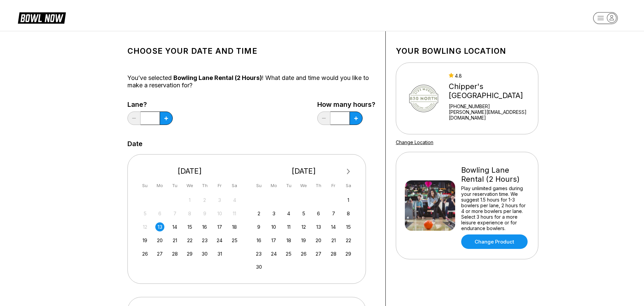 This screenshot has width=644, height=306. What do you see at coordinates (274, 213) in the screenshot?
I see `div: Choose Monday, November 3rd, 2025` at bounding box center [274, 213].